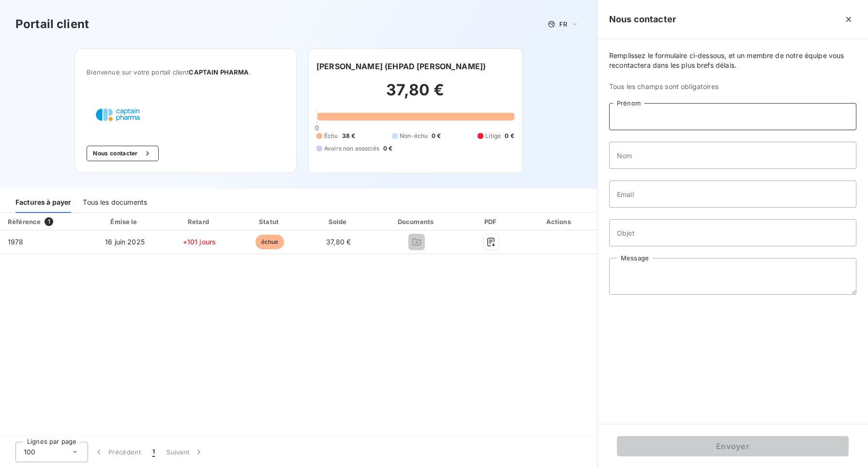  What do you see at coordinates (414, 136) in the screenshot?
I see `span: Non-échu` at bounding box center [414, 136].